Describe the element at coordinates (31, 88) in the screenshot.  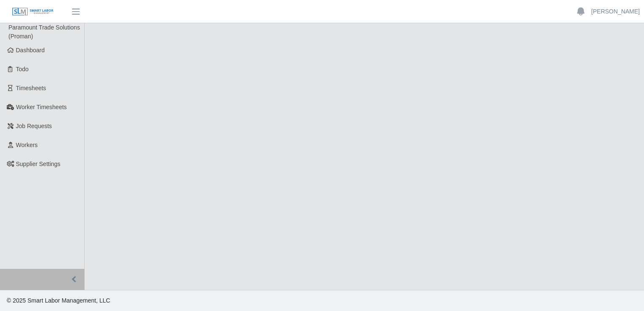
I see `span: Timesheets` at that location.